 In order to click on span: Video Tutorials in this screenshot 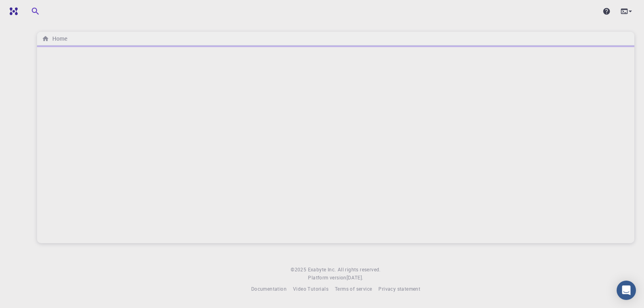, I will do `click(311, 289)`.